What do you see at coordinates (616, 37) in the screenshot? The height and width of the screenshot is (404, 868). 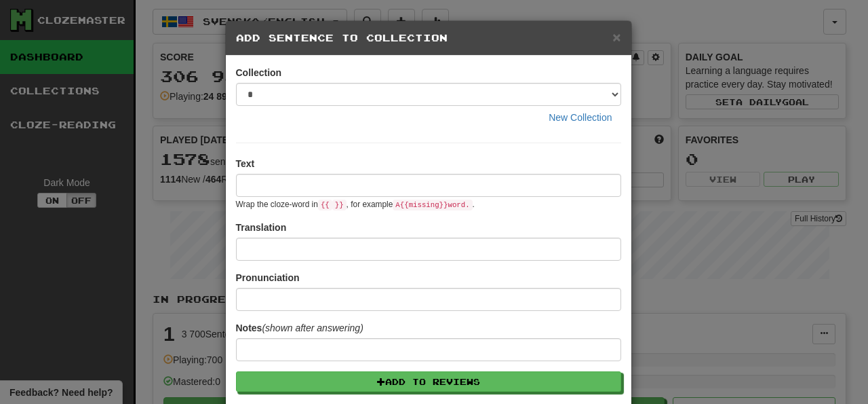 I see `button: Close` at bounding box center [616, 37].